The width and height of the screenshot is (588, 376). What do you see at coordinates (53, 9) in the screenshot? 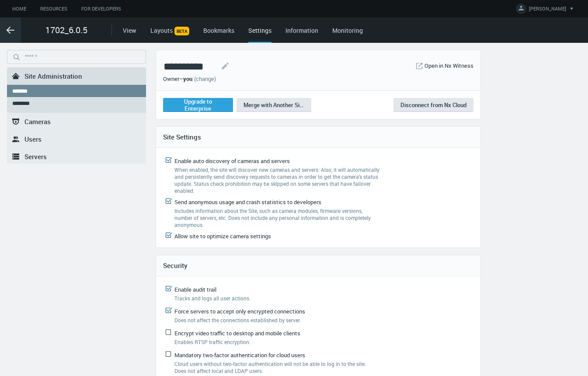
I see `a: Resources` at bounding box center [53, 9].